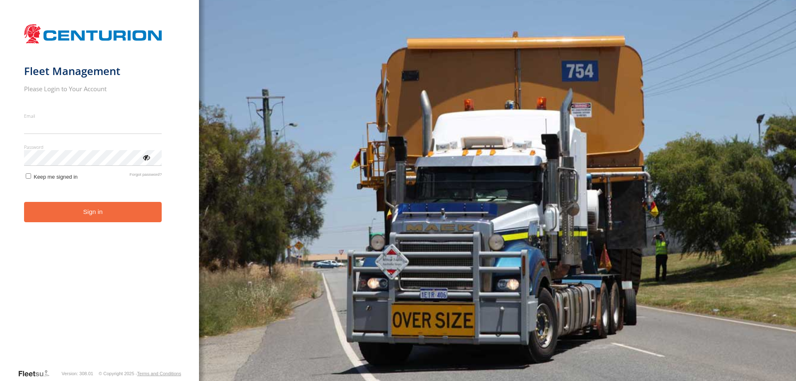 Image resolution: width=796 pixels, height=381 pixels. Describe the element at coordinates (93, 212) in the screenshot. I see `button: Sign in` at that location.